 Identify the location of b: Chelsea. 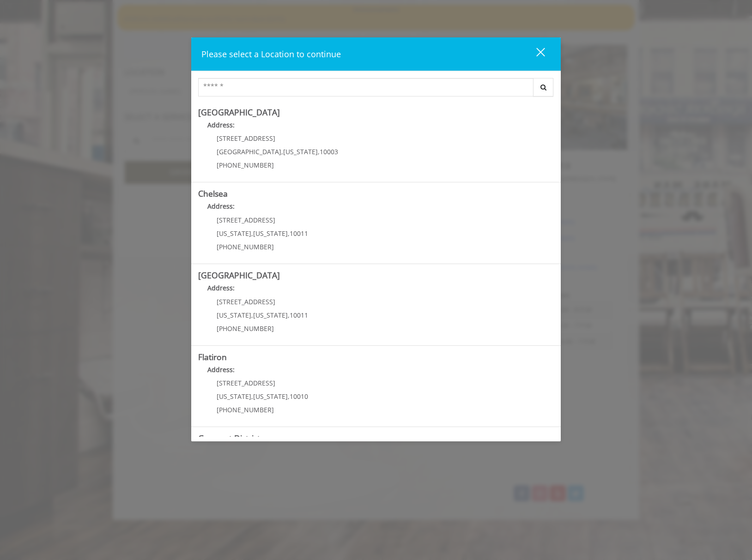
(213, 193).